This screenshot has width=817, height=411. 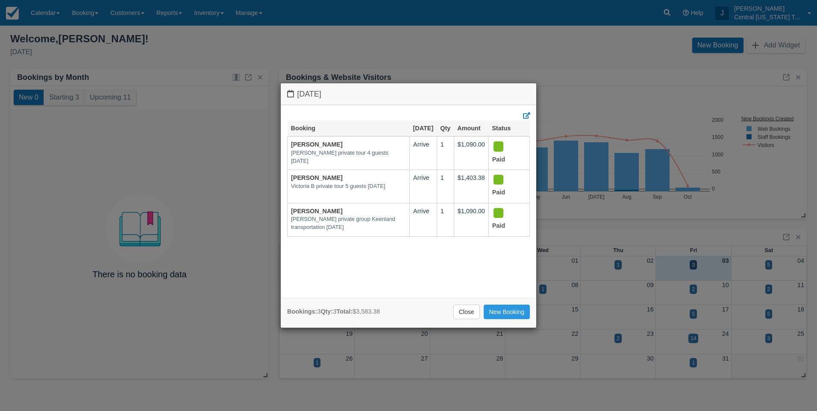 What do you see at coordinates (326, 311) in the screenshot?
I see `strong: Qty:` at bounding box center [326, 311].